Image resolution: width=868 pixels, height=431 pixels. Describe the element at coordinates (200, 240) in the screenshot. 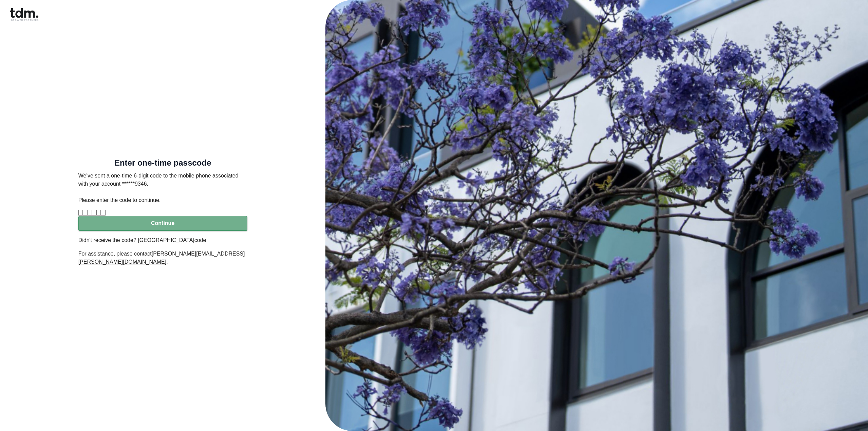

I see `a: code` at that location.